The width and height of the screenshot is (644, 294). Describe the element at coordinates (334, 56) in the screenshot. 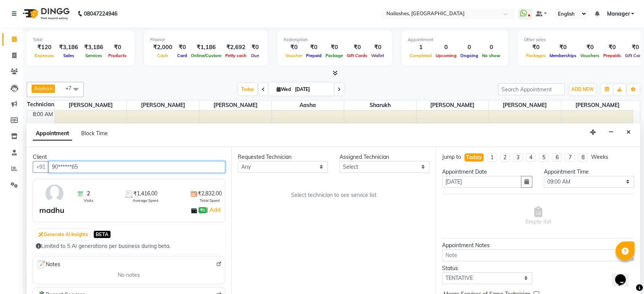

I see `span: Package` at that location.